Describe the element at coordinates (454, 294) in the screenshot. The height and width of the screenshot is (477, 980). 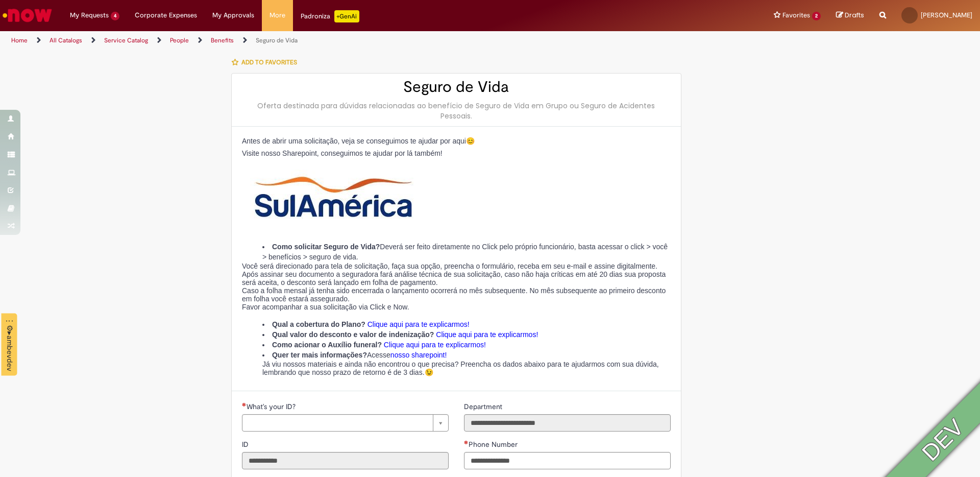
I see `span: Caso a folha mensal já tenha sido encerrada o lançamento ocorrerá no mês subsequente. No mês subs...` at that location.